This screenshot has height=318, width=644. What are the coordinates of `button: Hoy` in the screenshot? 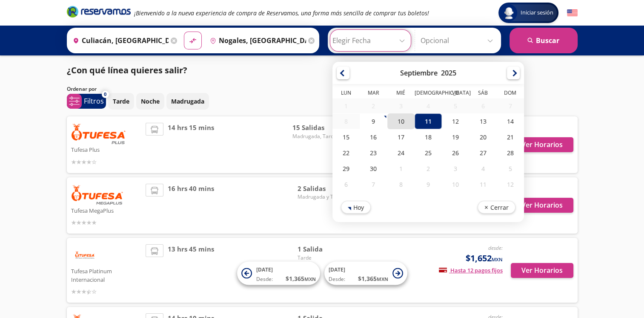 It's located at (356, 207).